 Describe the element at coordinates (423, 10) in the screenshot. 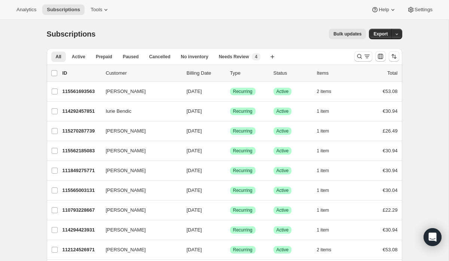

I see `span: Settings` at that location.